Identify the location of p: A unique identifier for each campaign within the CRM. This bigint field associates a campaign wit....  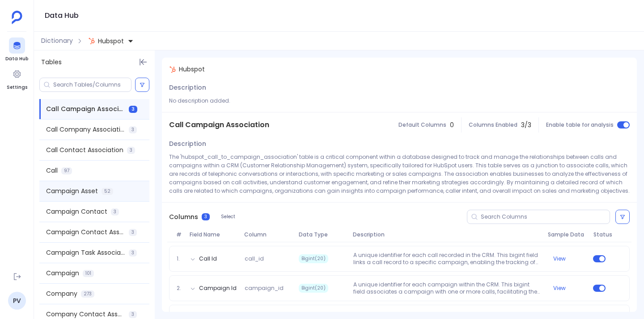
(446, 288).